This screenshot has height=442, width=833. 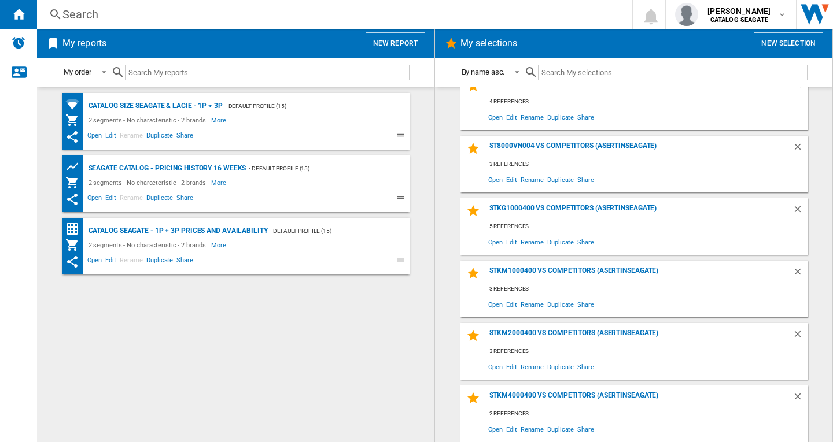 I want to click on button: New selection, so click(x=788, y=43).